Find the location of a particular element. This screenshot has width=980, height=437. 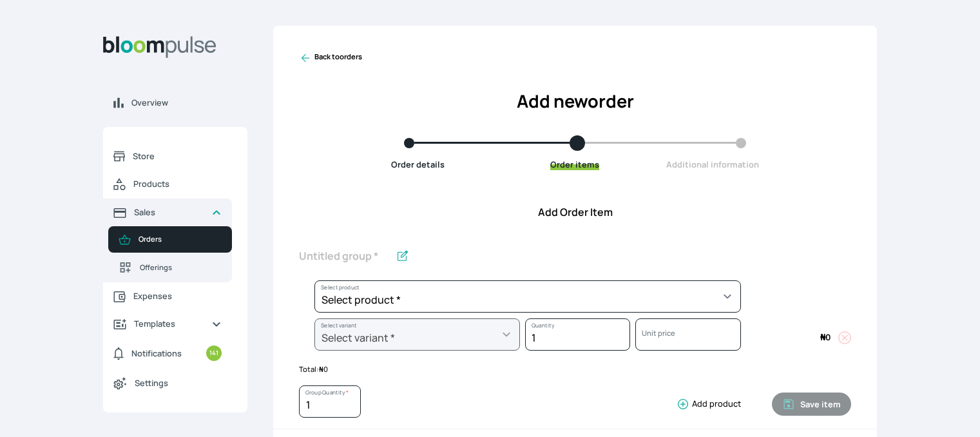

a: Offerings is located at coordinates (170, 267).